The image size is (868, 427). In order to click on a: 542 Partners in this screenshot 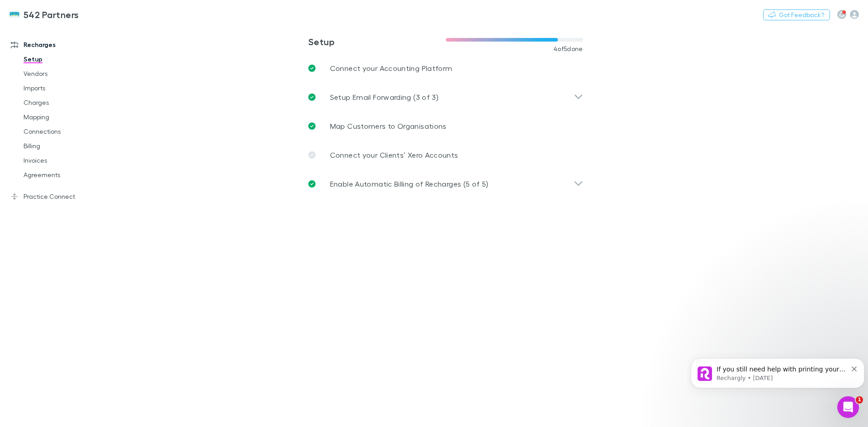, I will do `click(44, 14)`.